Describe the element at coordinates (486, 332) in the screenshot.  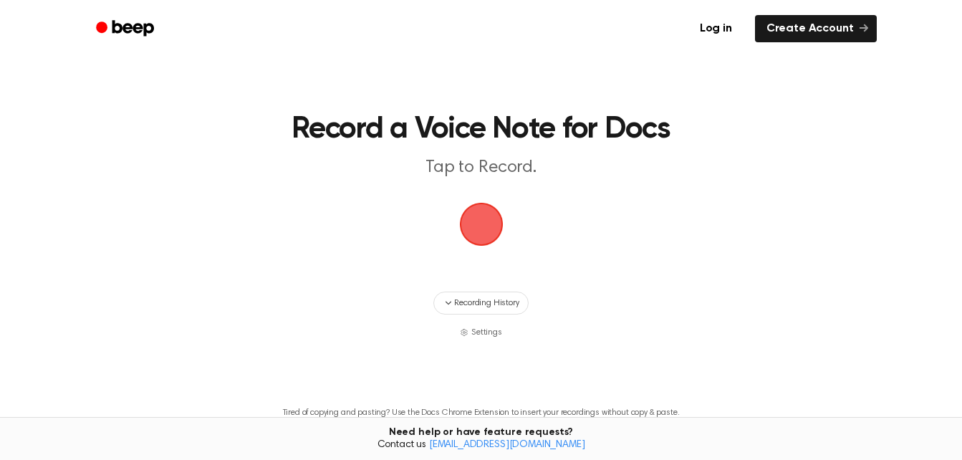
I see `span: Settings` at that location.